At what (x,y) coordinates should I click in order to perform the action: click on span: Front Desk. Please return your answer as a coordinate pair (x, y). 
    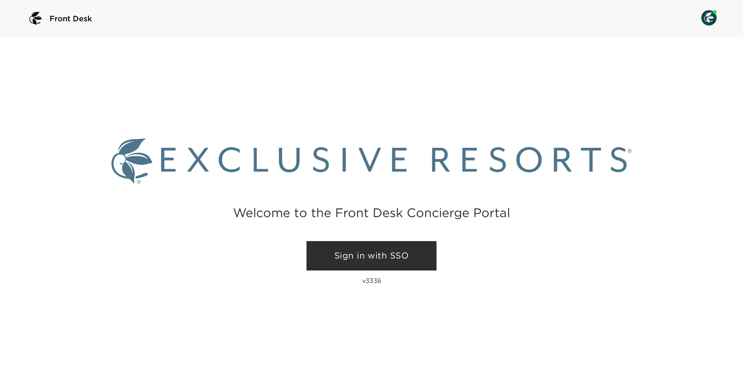
    Looking at the image, I should click on (71, 19).